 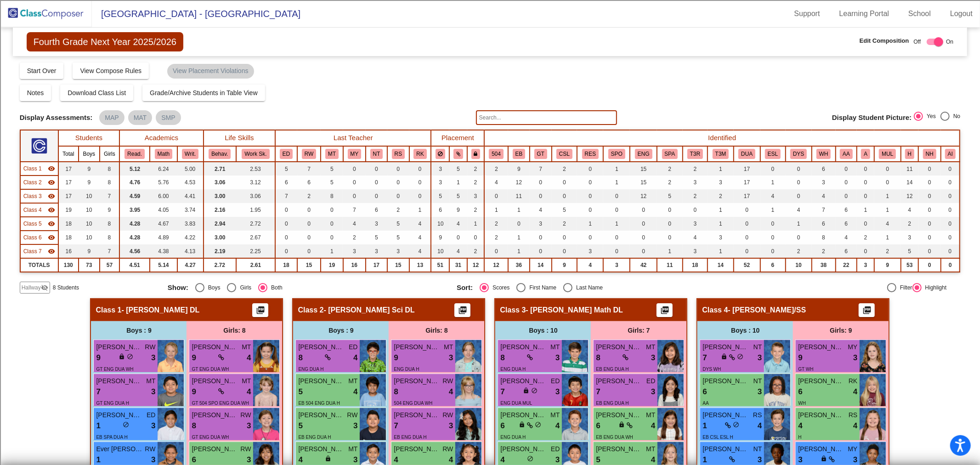 What do you see at coordinates (746, 154) in the screenshot?
I see `button: DUA` at bounding box center [746, 154].